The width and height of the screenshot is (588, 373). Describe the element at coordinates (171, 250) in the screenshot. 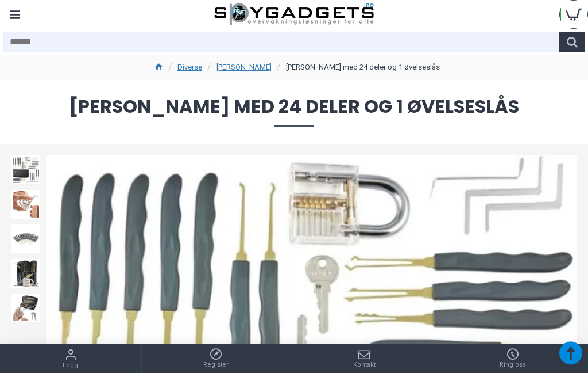

I see `div: Close` at that location.